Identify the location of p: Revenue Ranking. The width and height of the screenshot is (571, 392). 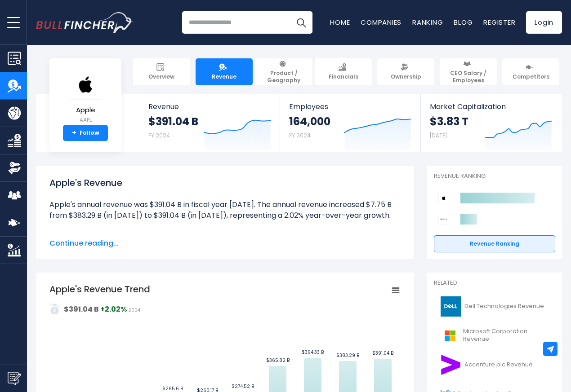
(494, 176).